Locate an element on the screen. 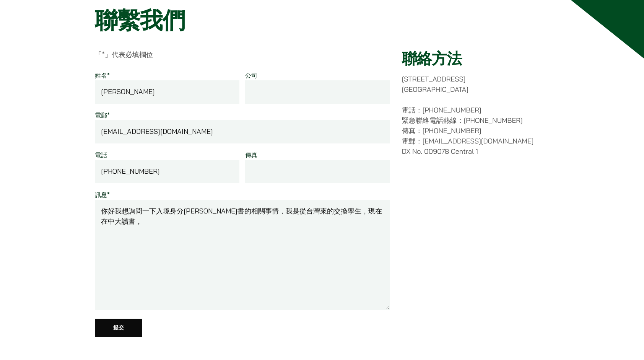 The image size is (644, 360). h1: 聯繫我們 is located at coordinates (322, 20).